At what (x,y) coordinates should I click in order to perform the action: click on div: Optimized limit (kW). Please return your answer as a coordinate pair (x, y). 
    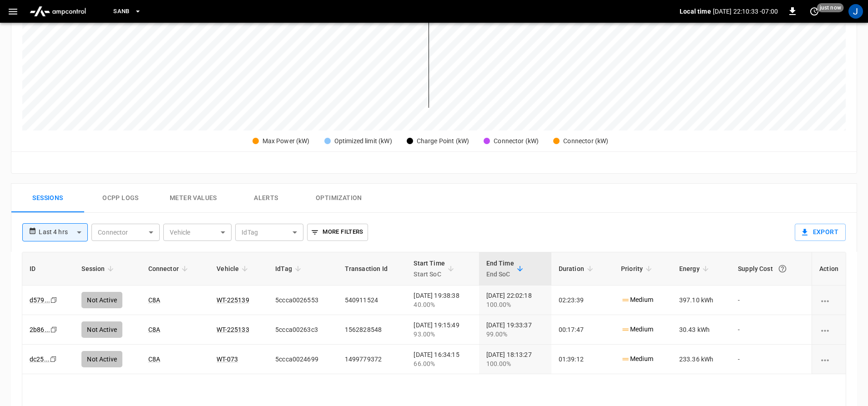
    Looking at the image, I should click on (363, 141).